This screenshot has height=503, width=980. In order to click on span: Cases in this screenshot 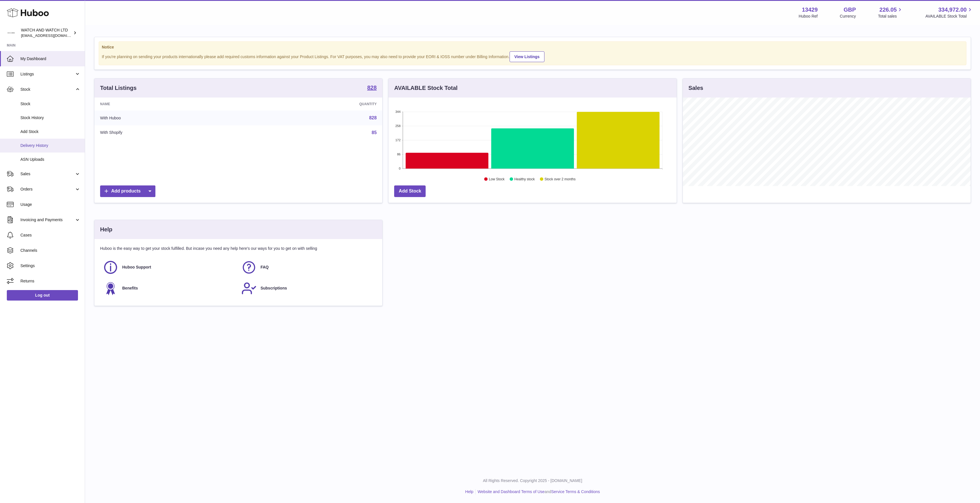, I will do `click(51, 235)`.